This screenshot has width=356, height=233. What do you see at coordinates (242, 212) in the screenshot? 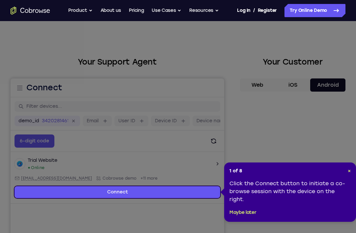
I see `button: Maybe later` at bounding box center [242, 212].